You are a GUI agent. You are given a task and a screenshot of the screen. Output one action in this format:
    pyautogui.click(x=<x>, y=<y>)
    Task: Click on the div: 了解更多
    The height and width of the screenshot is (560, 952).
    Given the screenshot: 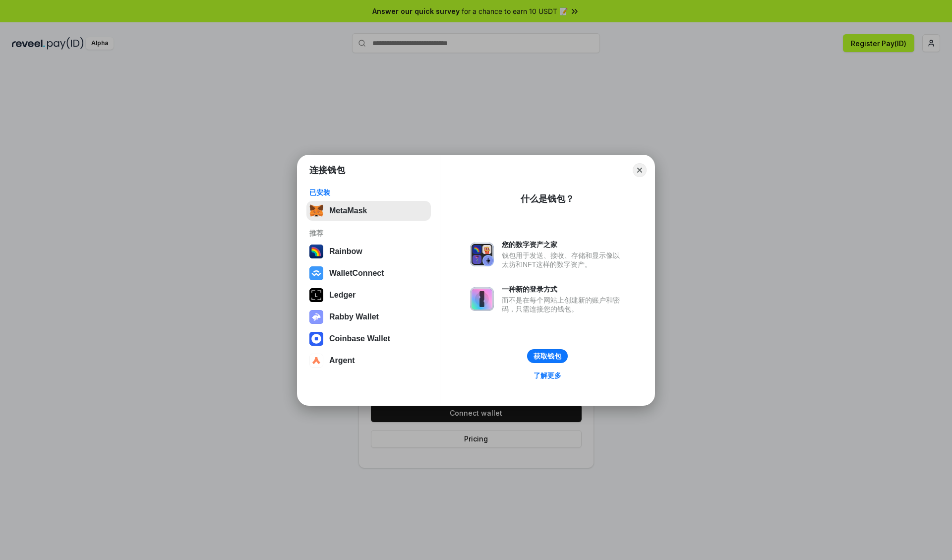 What is the action you would take?
    pyautogui.click(x=547, y=375)
    